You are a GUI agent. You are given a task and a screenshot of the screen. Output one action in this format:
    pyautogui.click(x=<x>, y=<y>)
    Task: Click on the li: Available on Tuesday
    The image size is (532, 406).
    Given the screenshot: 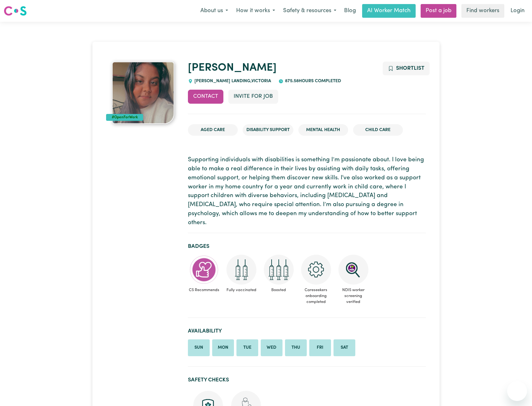 What is the action you would take?
    pyautogui.click(x=247, y=348)
    